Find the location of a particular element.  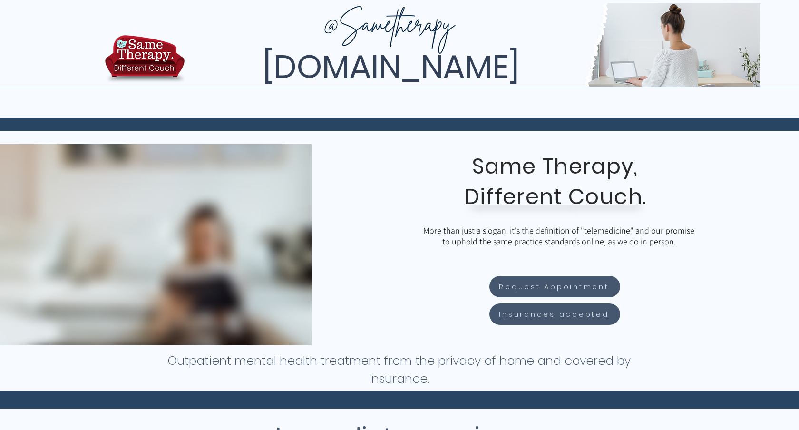

p: More than just a slogan, it's the definition of "telemedicine" and our promise to uphold the same... is located at coordinates (559, 236).